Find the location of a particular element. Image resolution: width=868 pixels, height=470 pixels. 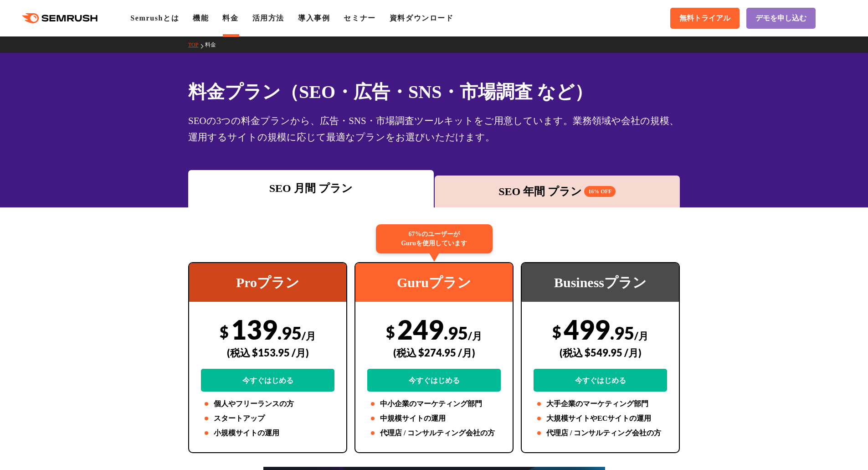

div: 139 is located at coordinates (268, 352).